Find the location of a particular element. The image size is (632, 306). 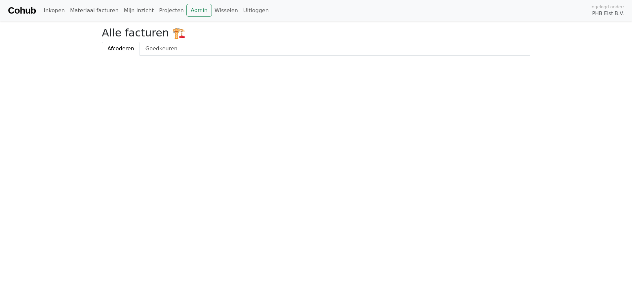

a: Mijn inzicht is located at coordinates (139, 11).